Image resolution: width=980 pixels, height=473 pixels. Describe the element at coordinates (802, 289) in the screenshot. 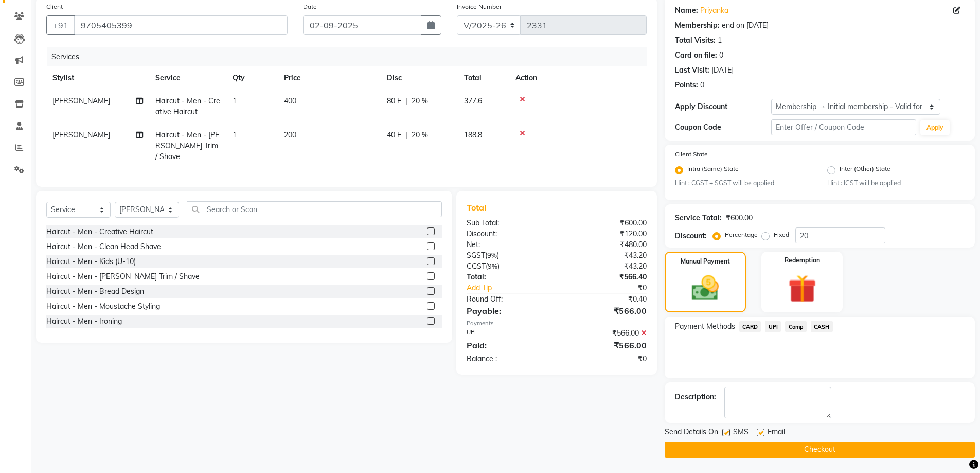

I see `img: _gift.svg` at that location.